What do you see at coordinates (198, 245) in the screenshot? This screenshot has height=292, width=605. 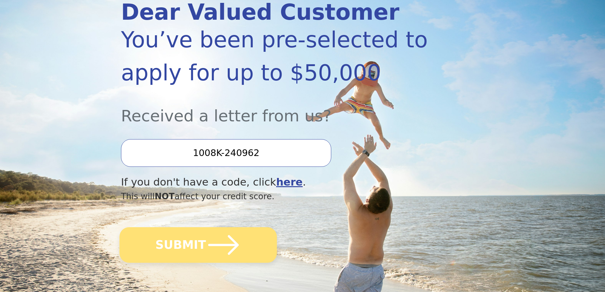 I see `button: SUBMIT` at bounding box center [198, 245].